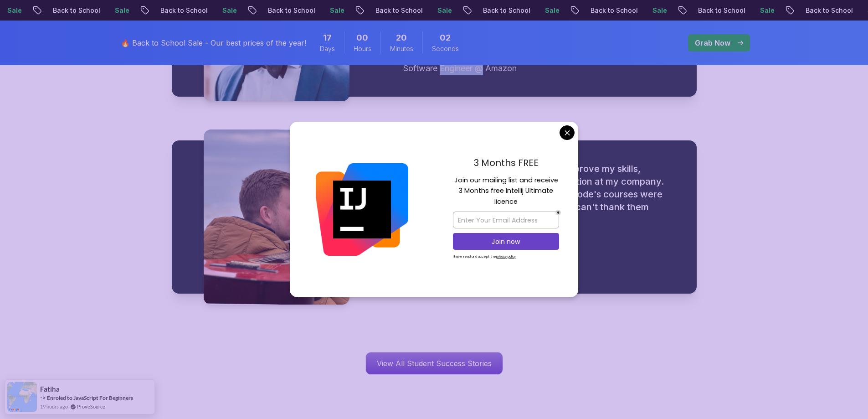 The image size is (868, 419). Describe the element at coordinates (50, 389) in the screenshot. I see `span: Fatiha` at that location.